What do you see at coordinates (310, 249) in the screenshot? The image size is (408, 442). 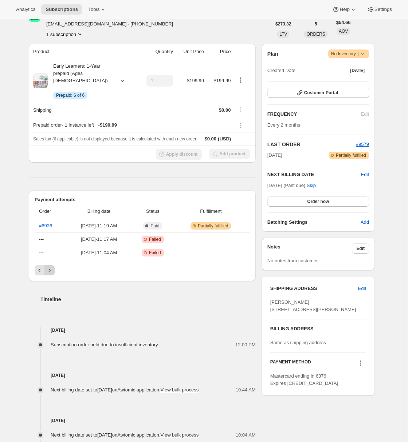 I see `h3: Notes` at bounding box center [310, 249].